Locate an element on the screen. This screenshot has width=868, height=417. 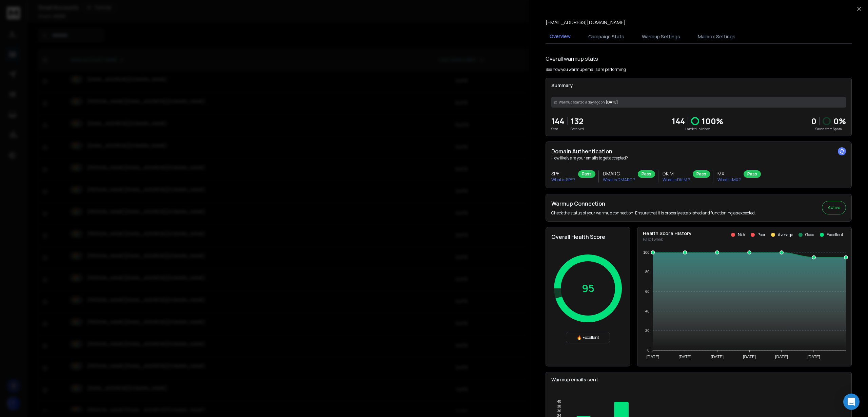
p: Saved from Spam is located at coordinates (828, 129).